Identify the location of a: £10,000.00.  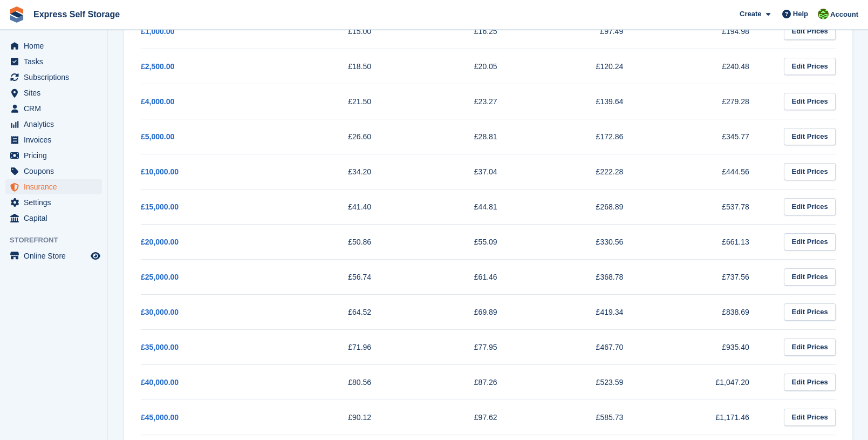
(160, 172).